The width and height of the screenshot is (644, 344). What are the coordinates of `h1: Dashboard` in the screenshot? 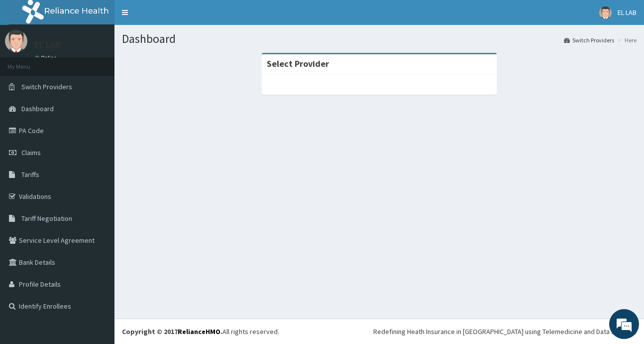 It's located at (379, 39).